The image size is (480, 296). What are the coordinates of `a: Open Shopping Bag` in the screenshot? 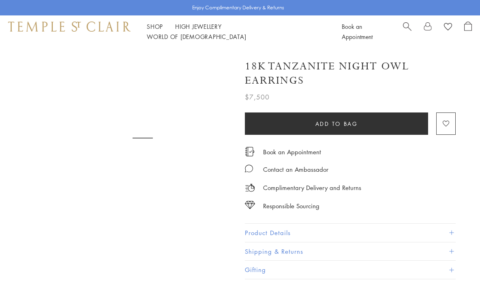 It's located at (468, 32).